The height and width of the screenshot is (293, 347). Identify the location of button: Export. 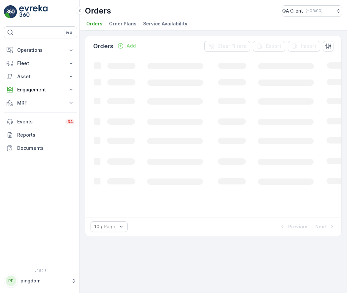
(269, 46).